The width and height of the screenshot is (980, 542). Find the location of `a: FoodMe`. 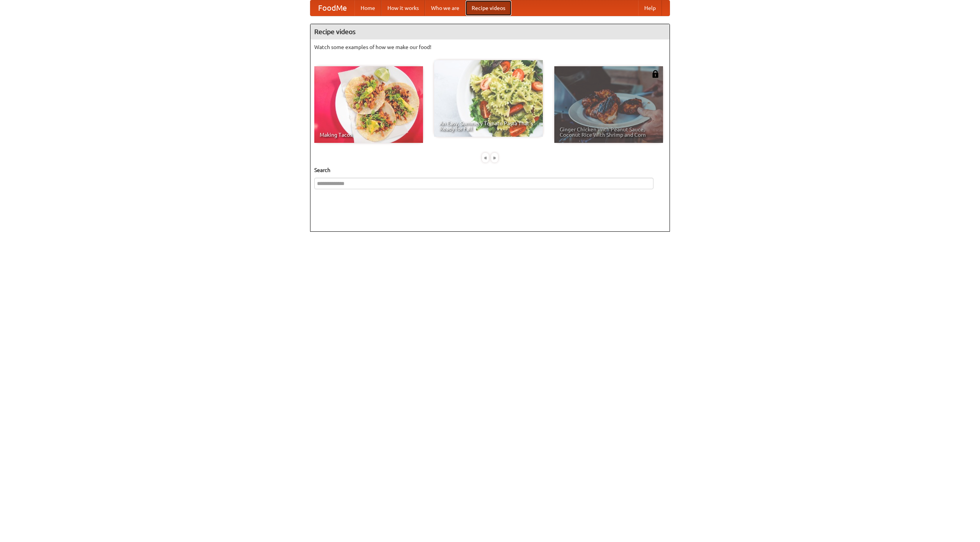

a: FoodMe is located at coordinates (333, 8).